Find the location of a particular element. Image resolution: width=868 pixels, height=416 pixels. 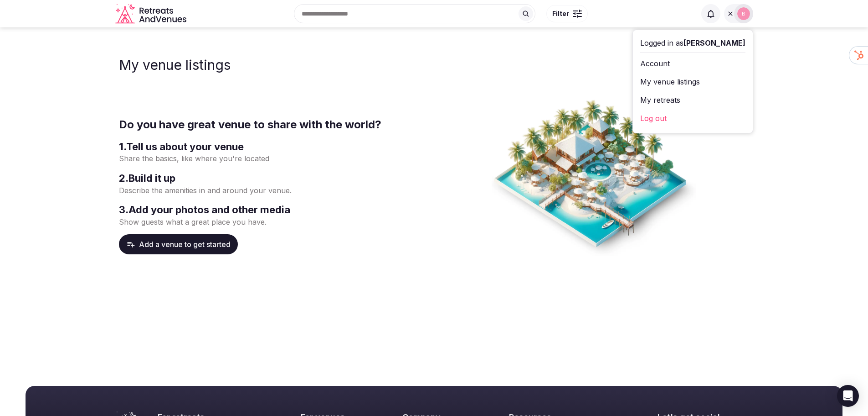

div: Logged in as is located at coordinates (693, 43).